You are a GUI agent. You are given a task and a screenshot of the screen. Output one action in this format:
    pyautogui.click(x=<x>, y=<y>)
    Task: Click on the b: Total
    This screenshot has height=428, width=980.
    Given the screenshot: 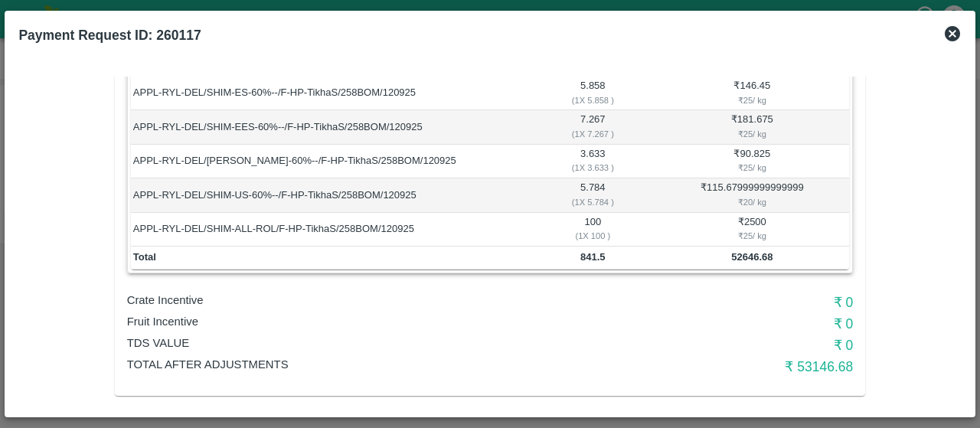 What is the action you would take?
    pyautogui.click(x=145, y=256)
    